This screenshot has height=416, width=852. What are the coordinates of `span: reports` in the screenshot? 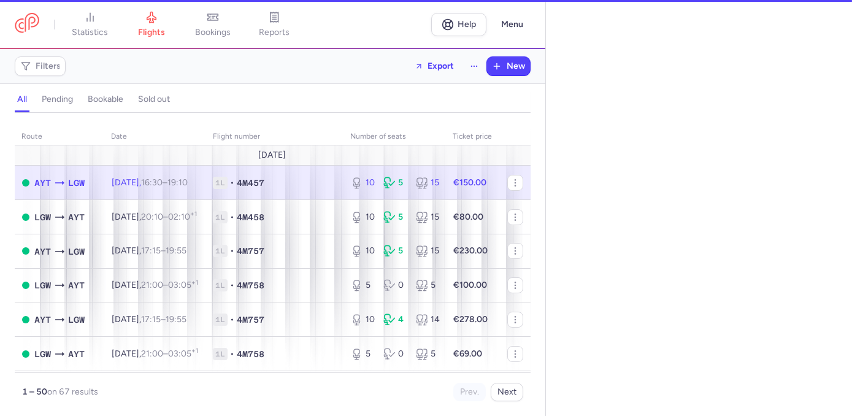 It's located at (274, 33).